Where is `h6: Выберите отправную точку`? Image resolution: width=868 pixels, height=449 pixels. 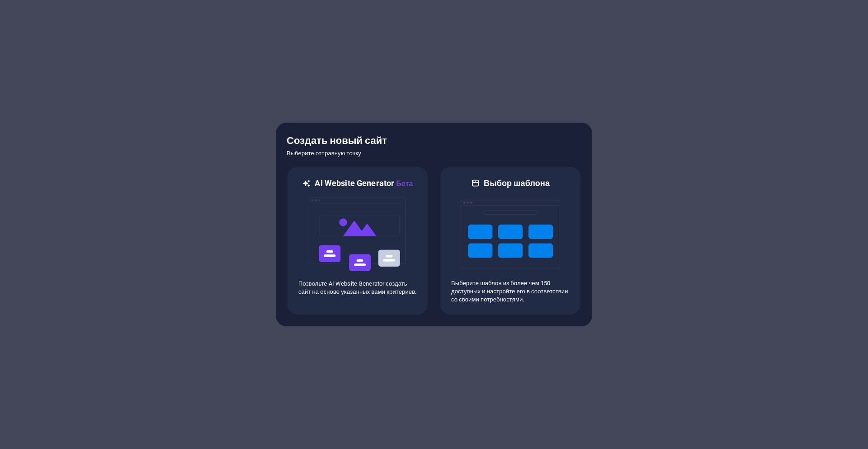 h6: Выберите отправную точку is located at coordinates (434, 154).